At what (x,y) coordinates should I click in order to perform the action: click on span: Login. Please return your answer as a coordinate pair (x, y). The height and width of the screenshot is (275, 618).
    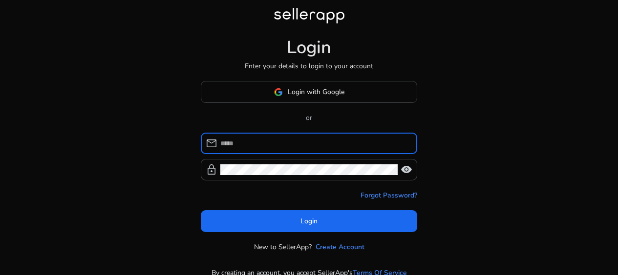
    Looking at the image, I should click on (309, 221).